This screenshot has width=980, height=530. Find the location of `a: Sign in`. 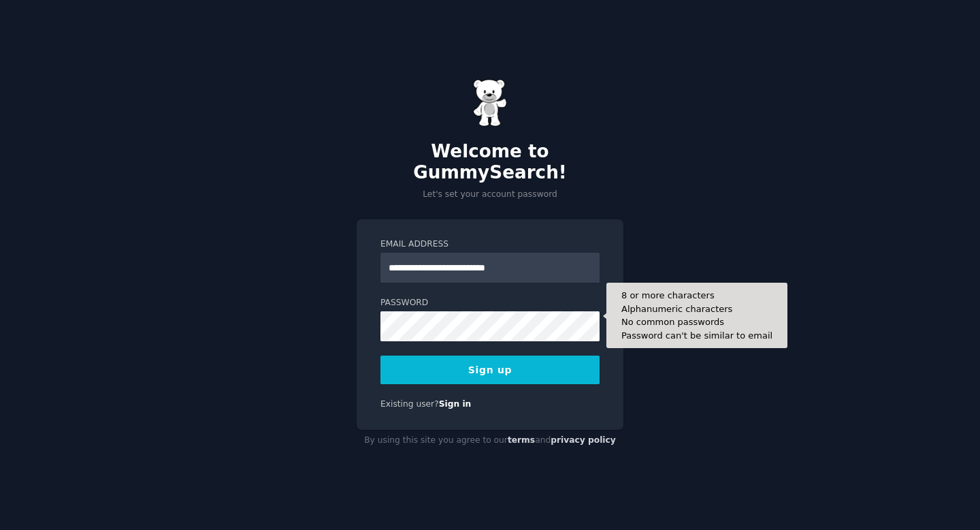

a: Sign in is located at coordinates (456, 404).